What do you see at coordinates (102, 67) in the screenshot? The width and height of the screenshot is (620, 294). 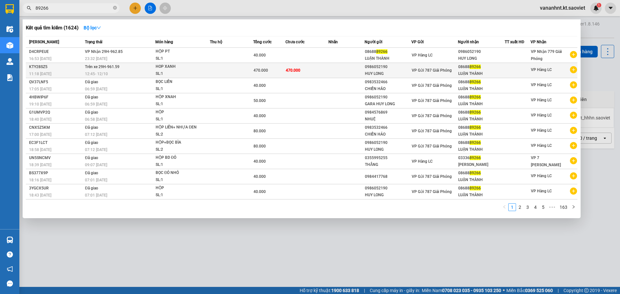 I see `span: Trên xe 29H-961.59` at bounding box center [102, 67].